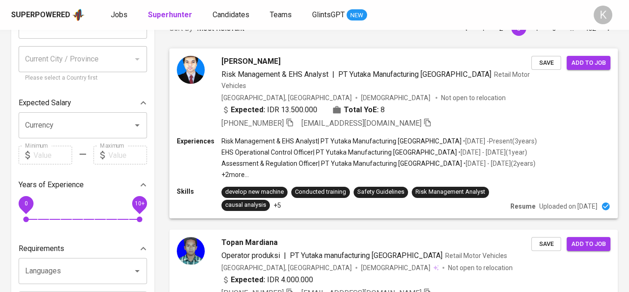  What do you see at coordinates (78, 15) in the screenshot?
I see `img: app logo` at bounding box center [78, 15].